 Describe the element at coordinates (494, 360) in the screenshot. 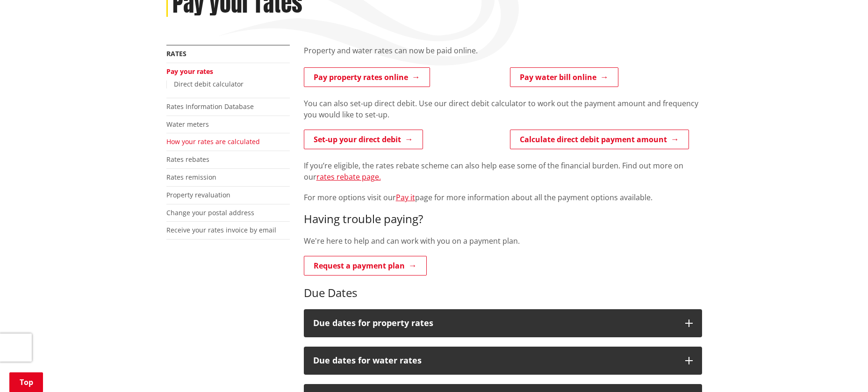

I see `h3: Due dates for water rates` at that location.